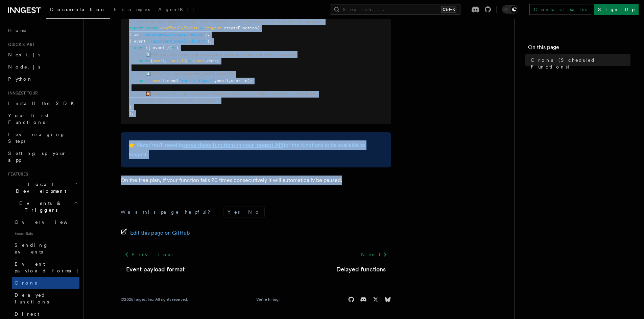 This screenshot has width=644, height=319. What do you see at coordinates (179, 28) in the screenshot?
I see `span: sendWeeklyDigest` at bounding box center [179, 28].